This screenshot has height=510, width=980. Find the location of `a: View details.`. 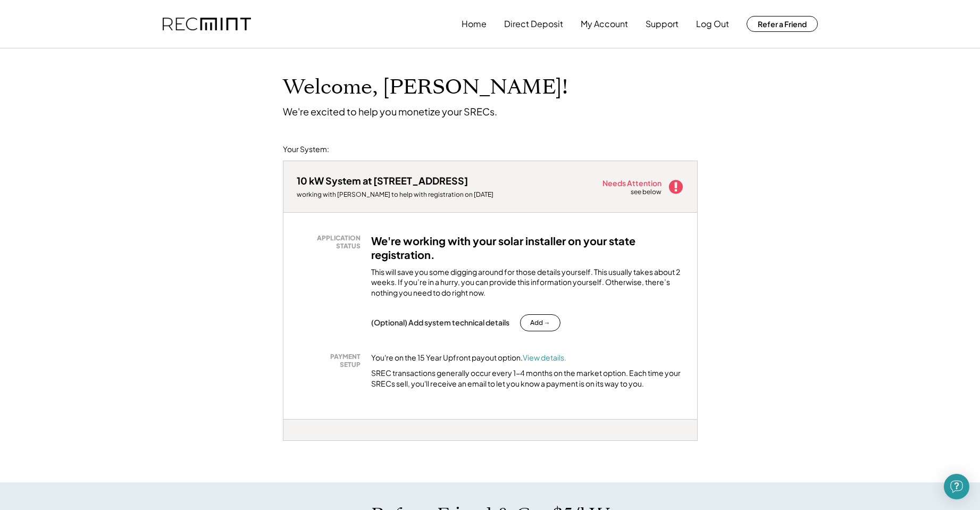

a: View details. is located at coordinates (544, 357).